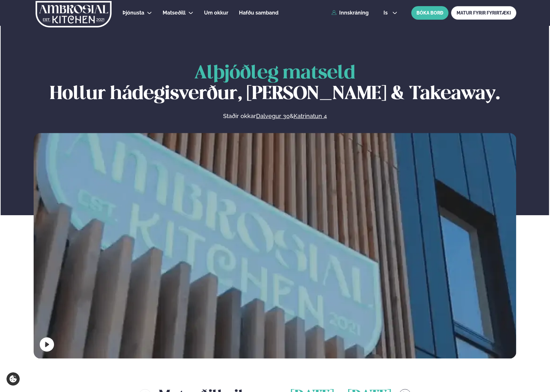 This screenshot has height=392, width=550. What do you see at coordinates (174, 13) in the screenshot?
I see `span: Matseðill` at bounding box center [174, 13].